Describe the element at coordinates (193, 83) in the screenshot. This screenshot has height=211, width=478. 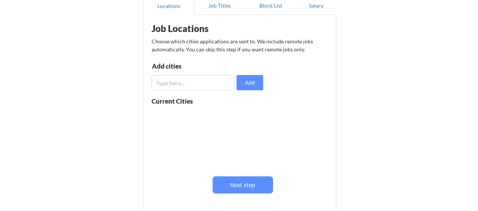
I see `input: Type here...` at that location.